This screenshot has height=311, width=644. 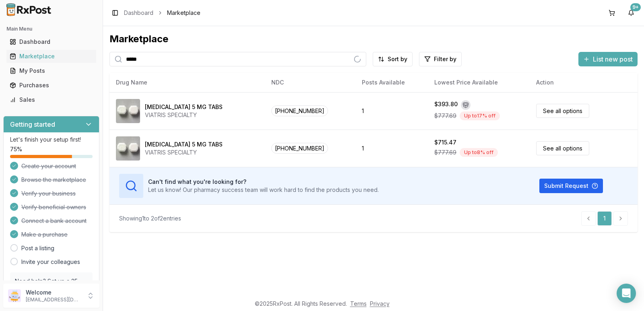 What do you see at coordinates (635, 7) in the screenshot?
I see `div: 9+` at bounding box center [635, 7].